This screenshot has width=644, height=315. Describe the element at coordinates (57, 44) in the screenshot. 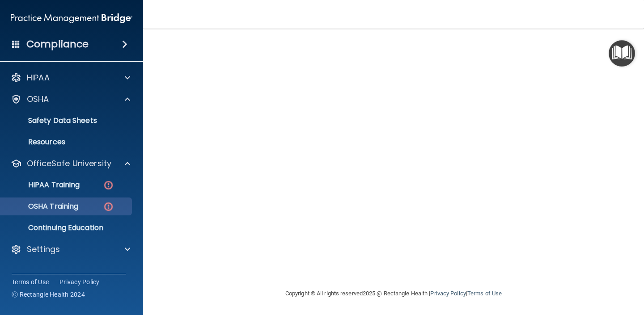

I see `h4: Compliance` at that location.